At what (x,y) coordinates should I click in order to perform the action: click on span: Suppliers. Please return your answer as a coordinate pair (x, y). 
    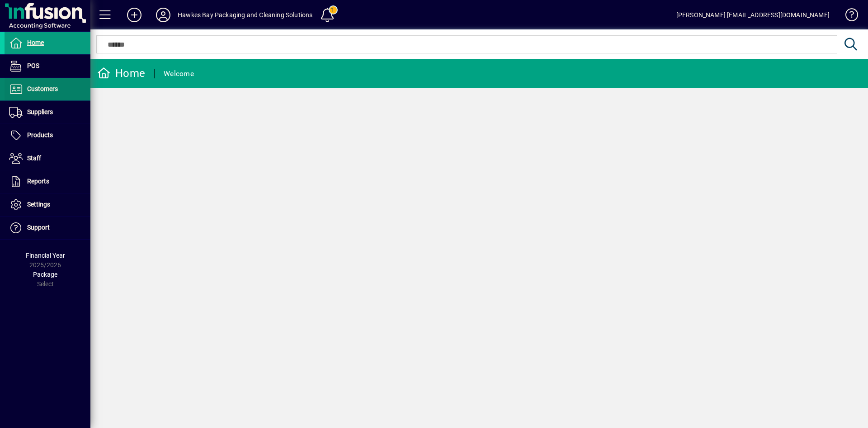
    Looking at the image, I should click on (40, 112).